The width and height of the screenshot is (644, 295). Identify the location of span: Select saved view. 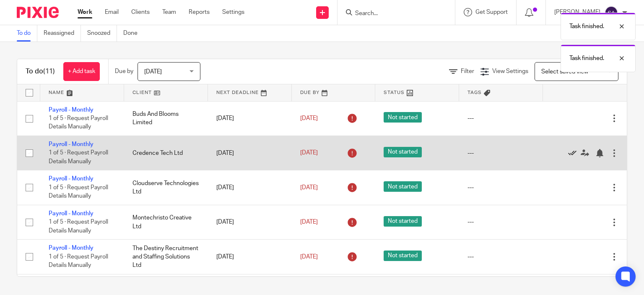
(565, 71).